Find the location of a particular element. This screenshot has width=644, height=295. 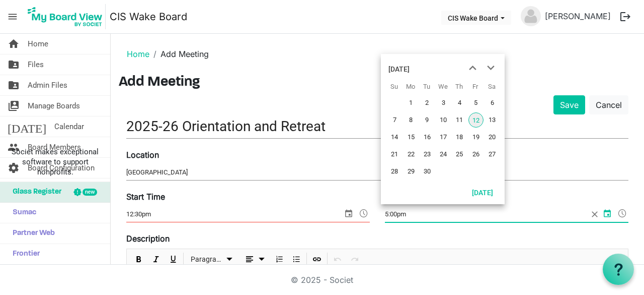

button: Bulleted List is located at coordinates (297, 259).